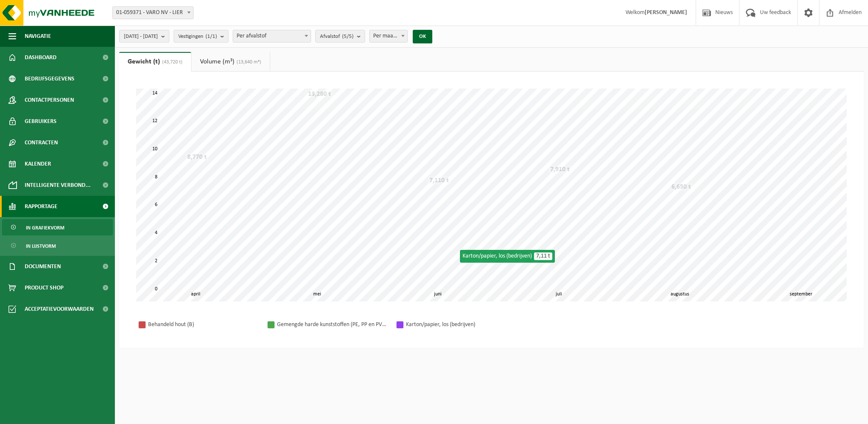 This screenshot has width=868, height=424. I want to click on span: Gebruikers, so click(41, 121).